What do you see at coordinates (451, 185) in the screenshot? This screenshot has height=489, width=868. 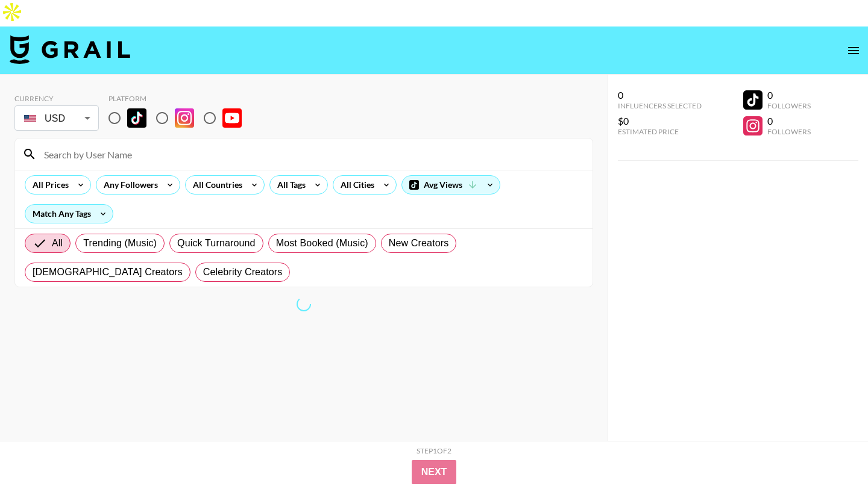 I see `div: Avg Views` at bounding box center [451, 185].